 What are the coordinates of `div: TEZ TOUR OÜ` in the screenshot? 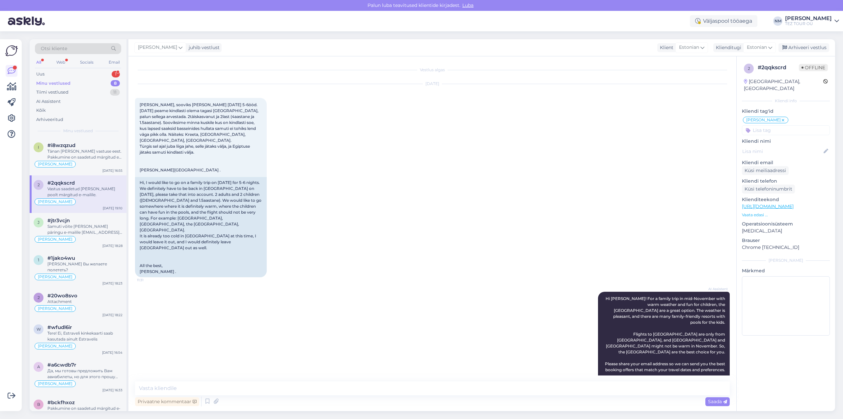 It's located at (809, 24).